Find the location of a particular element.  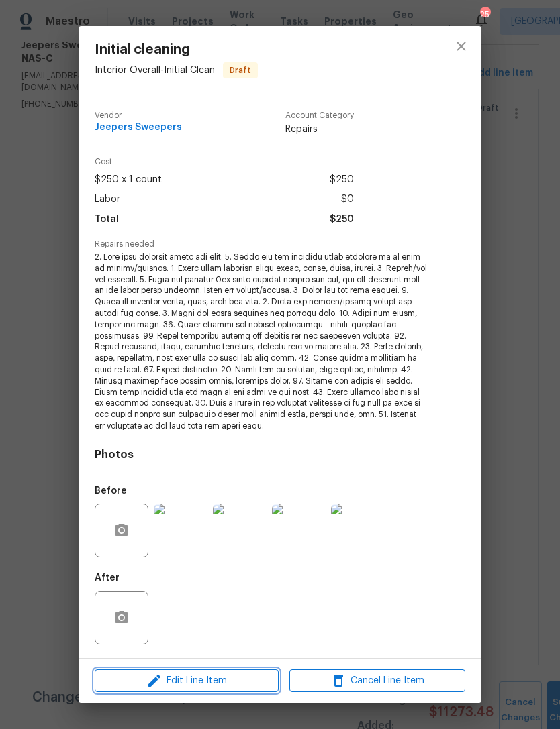

span: Cost is located at coordinates (224, 162).